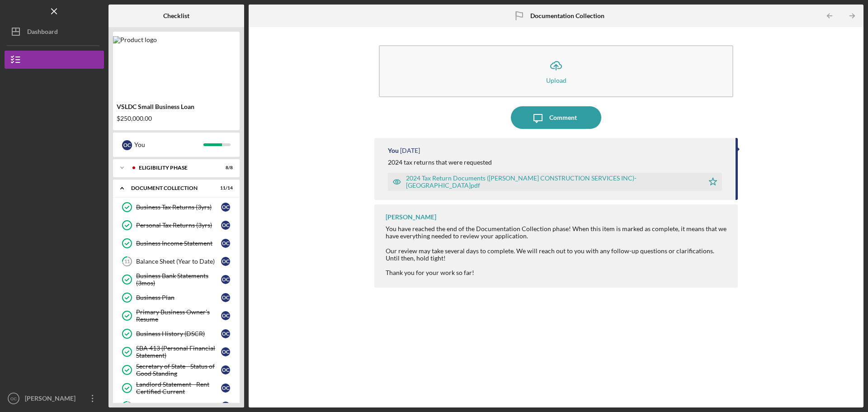 This screenshot has height=412, width=868. I want to click on div: VSLDC Small Business Loan, so click(176, 107).